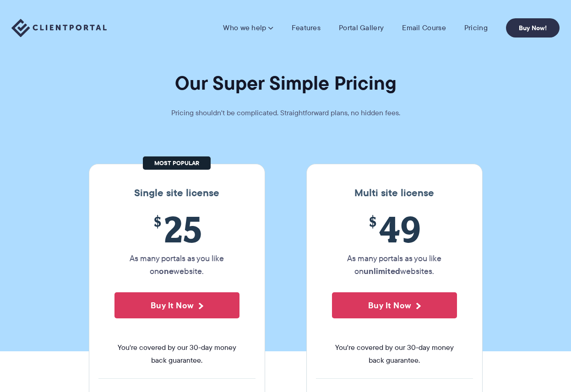 This screenshot has height=392, width=571. What do you see at coordinates (394, 193) in the screenshot?
I see `h3: Multi site license` at bounding box center [394, 193].